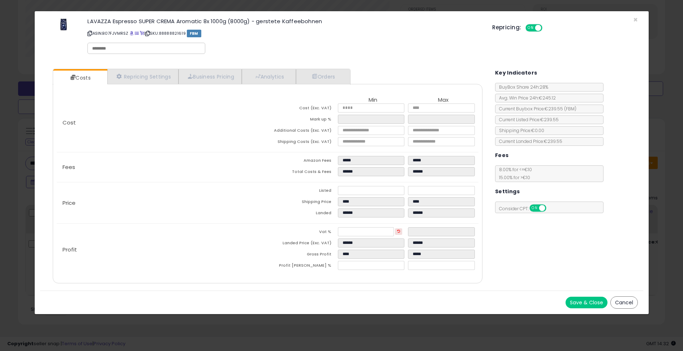 The height and width of the screenshot is (351, 683). Describe the element at coordinates (443, 100) in the screenshot. I see `th: Max` at that location.